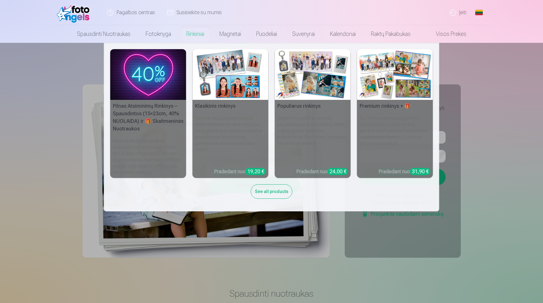  I want to click on h5: Klasikinis rinkinys, so click(230, 106).